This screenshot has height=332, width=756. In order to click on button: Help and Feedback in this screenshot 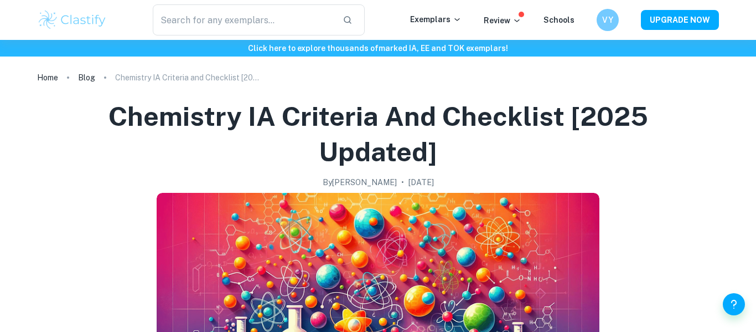, I will do `click(734, 304)`.